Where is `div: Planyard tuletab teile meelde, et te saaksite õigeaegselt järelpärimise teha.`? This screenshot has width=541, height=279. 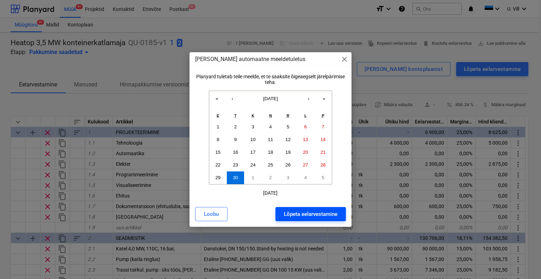 div: Planyard tuletab teile meelde, et te saaksite õigeaegselt järelpärimise teha. is located at coordinates (270, 79).